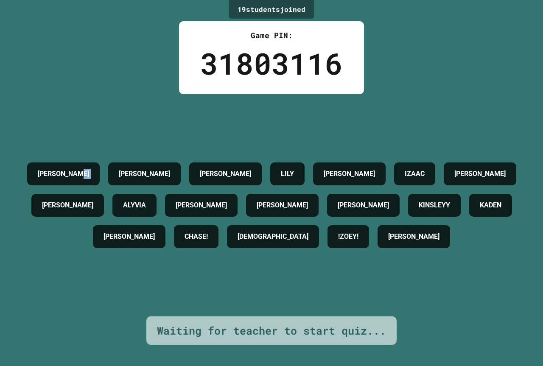  Describe the element at coordinates (490, 205) in the screenshot. I see `h4: KADEN` at that location.